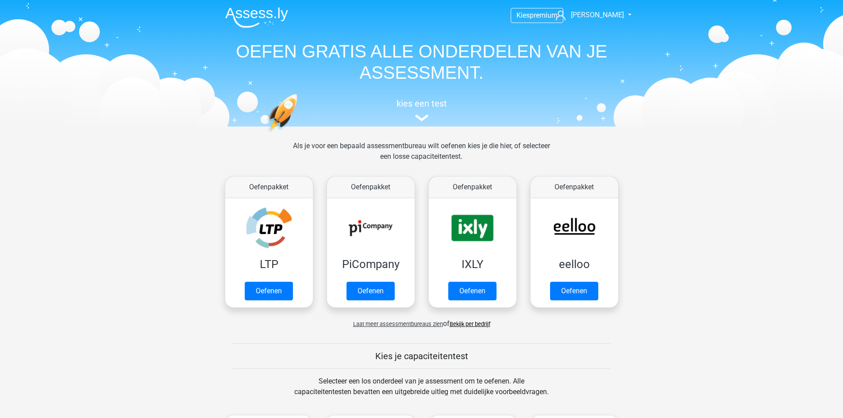 The height and width of the screenshot is (418, 843). What do you see at coordinates (422, 320) in the screenshot?
I see `div: of` at bounding box center [422, 320].